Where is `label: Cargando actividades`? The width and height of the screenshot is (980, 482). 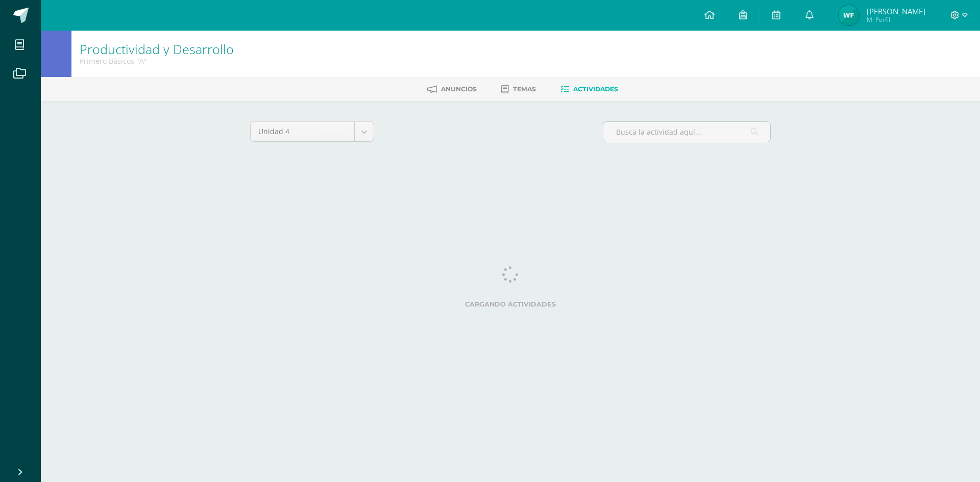
label: Cargando actividades is located at coordinates (510, 304).